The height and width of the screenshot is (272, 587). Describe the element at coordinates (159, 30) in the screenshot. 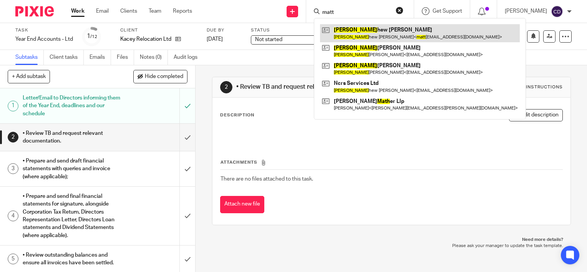

I see `label: Client` at that location.